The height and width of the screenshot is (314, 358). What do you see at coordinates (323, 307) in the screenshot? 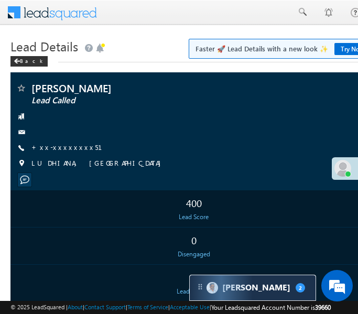
I see `span: 39660` at bounding box center [323, 307].